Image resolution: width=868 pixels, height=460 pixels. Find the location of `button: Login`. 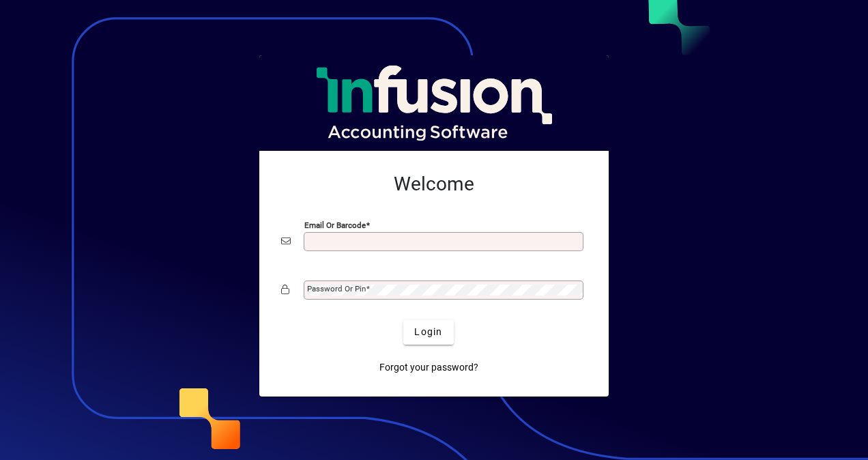

button: Login is located at coordinates (428, 332).